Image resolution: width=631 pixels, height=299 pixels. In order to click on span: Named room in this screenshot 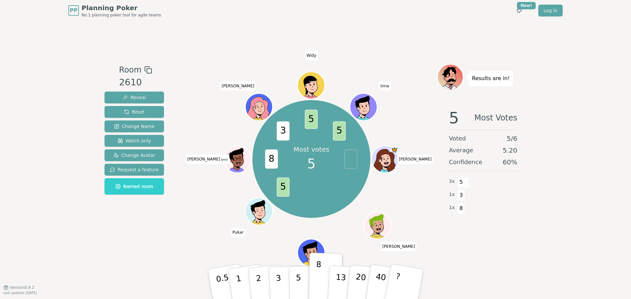, I will do `click(134, 187)`.